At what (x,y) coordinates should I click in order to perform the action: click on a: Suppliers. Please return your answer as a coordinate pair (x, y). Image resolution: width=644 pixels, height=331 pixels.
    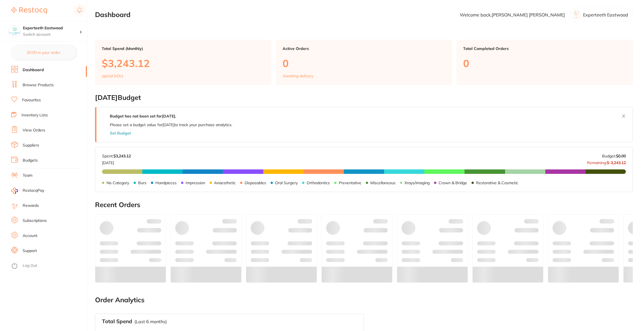
    Looking at the image, I should click on (31, 146).